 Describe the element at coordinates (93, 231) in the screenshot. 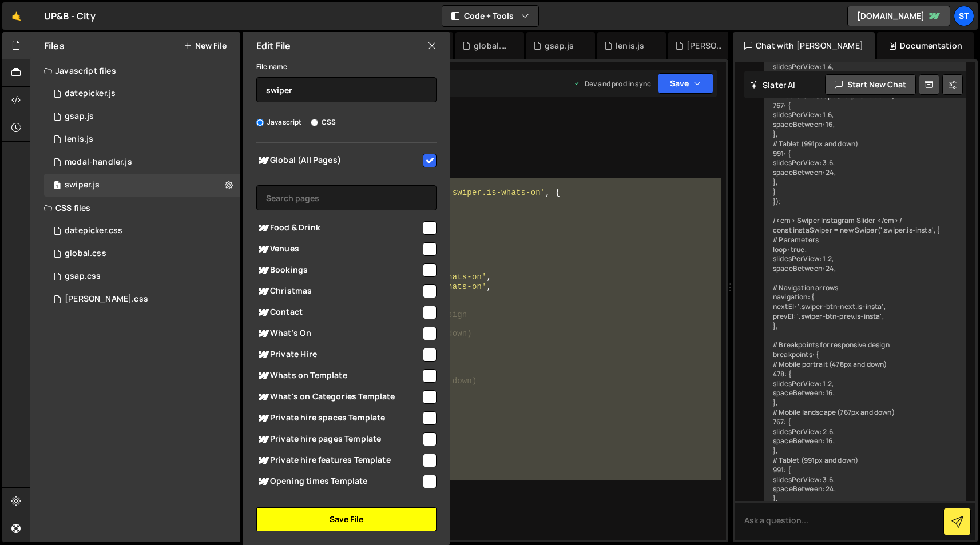

I see `div: datepicker.css` at that location.